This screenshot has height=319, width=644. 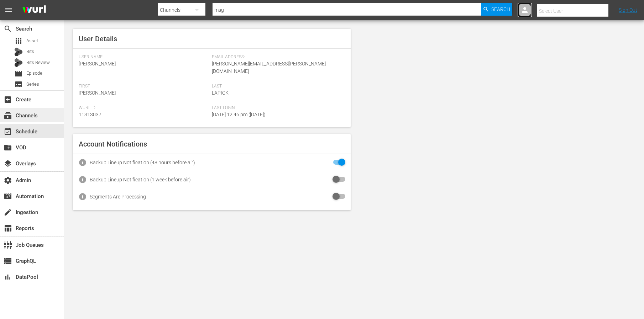 What do you see at coordinates (8, 148) in the screenshot?
I see `span: create_new_folder` at bounding box center [8, 148].